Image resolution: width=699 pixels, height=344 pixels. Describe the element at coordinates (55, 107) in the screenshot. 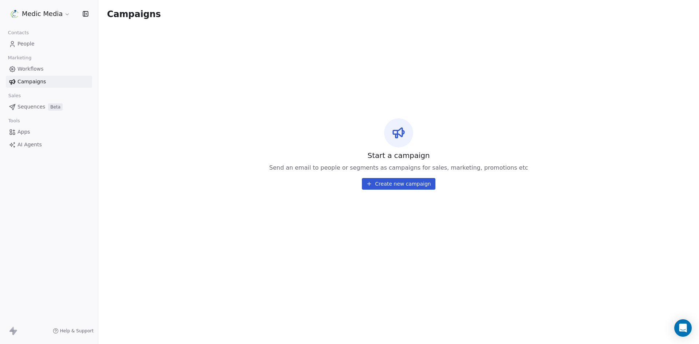

I see `span: Beta` at that location.